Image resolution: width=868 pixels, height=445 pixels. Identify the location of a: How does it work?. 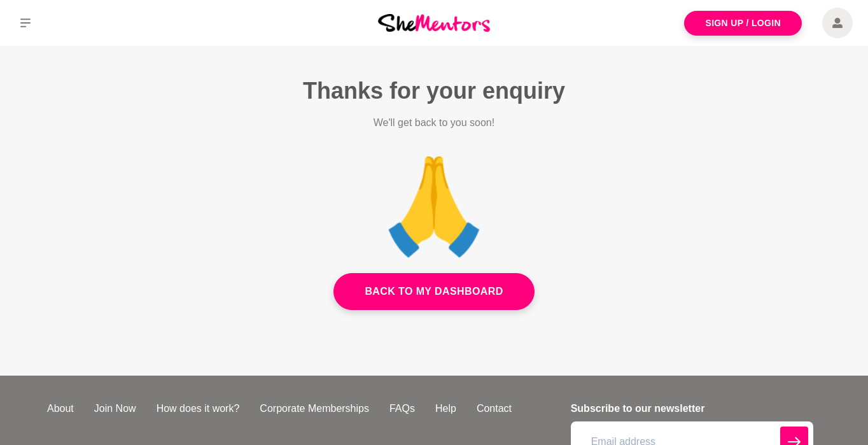
(198, 409).